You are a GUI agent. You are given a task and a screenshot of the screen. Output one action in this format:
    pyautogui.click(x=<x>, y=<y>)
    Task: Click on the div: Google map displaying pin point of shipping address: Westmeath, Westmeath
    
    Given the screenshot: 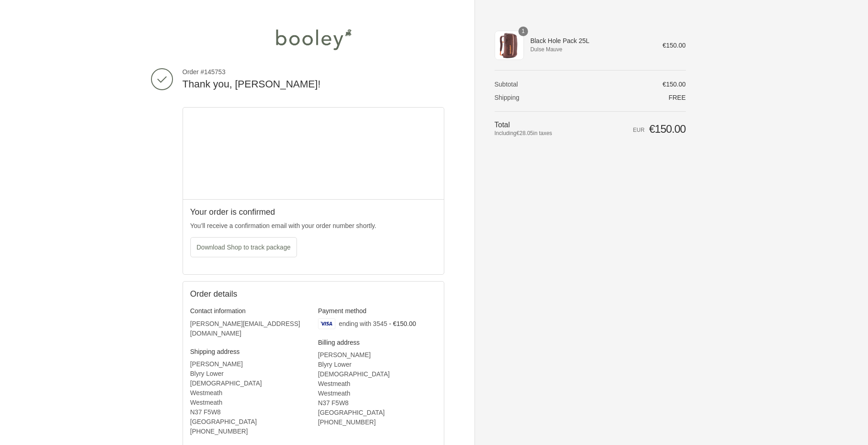 What is the action you would take?
    pyautogui.click(x=314, y=153)
    